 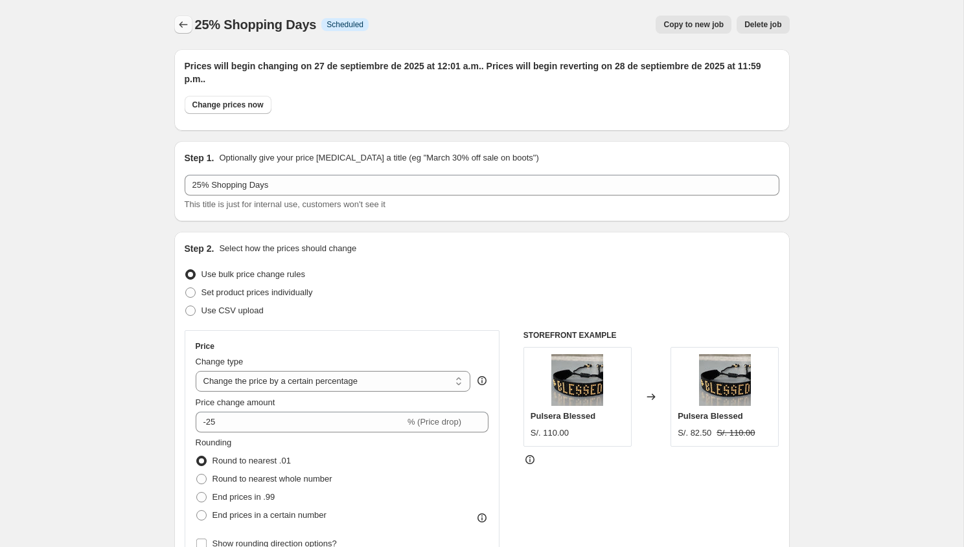 What do you see at coordinates (549, 433) in the screenshot?
I see `div: S/. 110.00` at bounding box center [549, 433].